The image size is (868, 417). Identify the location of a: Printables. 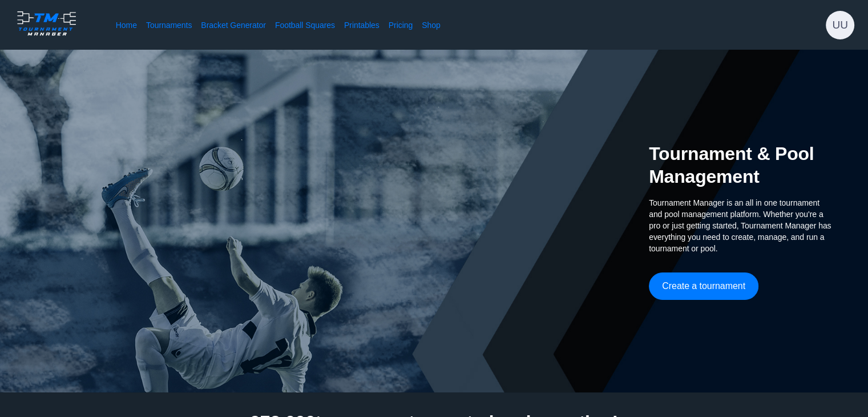
(362, 25).